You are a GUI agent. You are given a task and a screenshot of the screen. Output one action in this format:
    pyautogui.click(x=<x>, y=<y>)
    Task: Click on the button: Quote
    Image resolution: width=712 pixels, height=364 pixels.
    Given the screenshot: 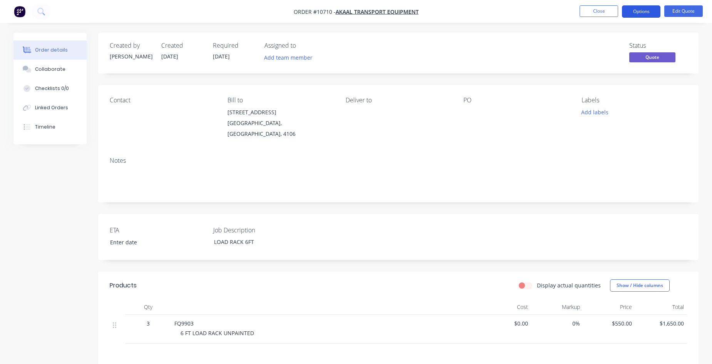 What is the action you would take?
    pyautogui.click(x=653, y=58)
    